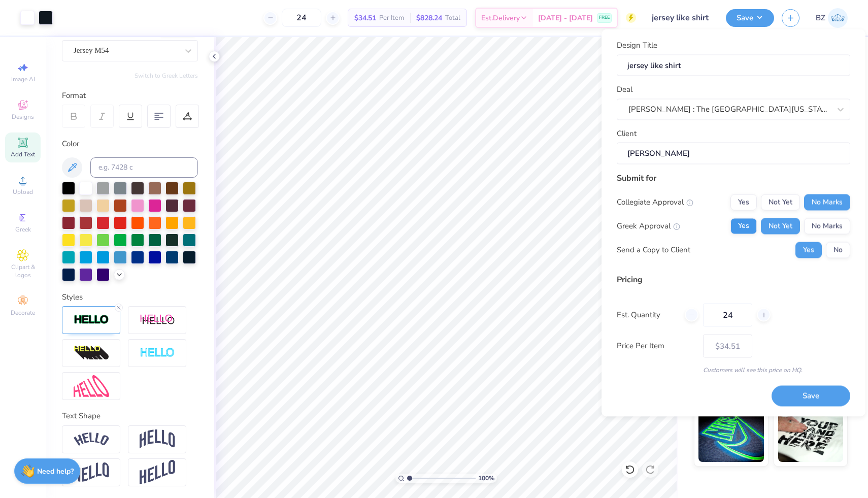 Image resolution: width=868 pixels, height=498 pixels. I want to click on img: Free Distort, so click(91, 385).